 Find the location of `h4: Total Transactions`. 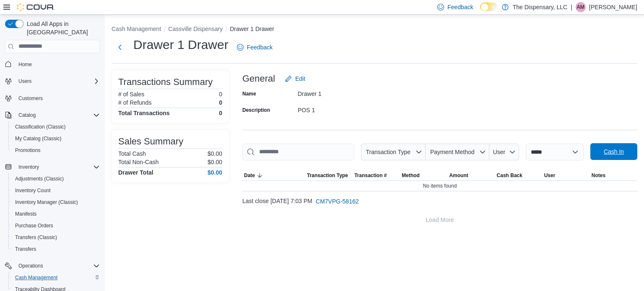

h4: Total Transactions is located at coordinates (144, 113).